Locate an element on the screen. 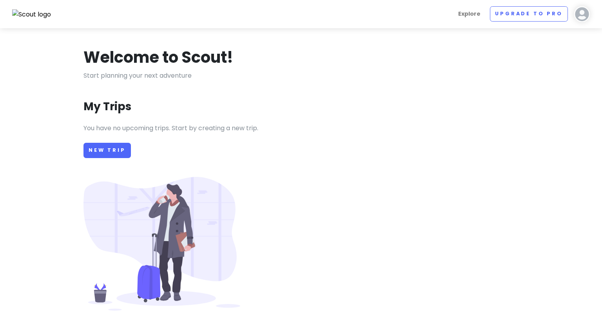  a: Upgrade to Pro is located at coordinates (529, 14).